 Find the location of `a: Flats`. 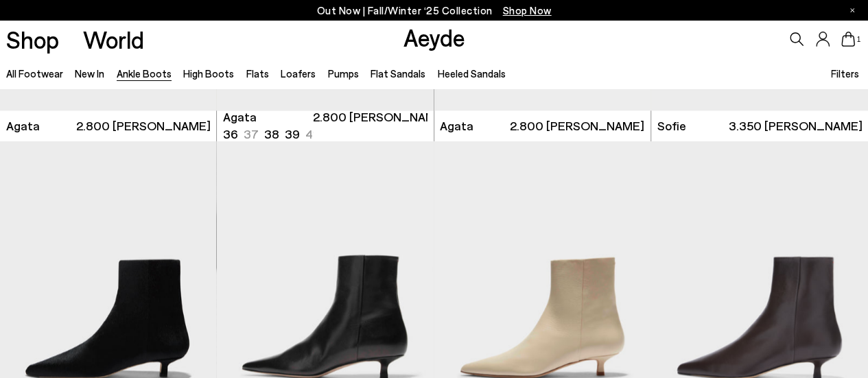

a: Flats is located at coordinates (257, 74).